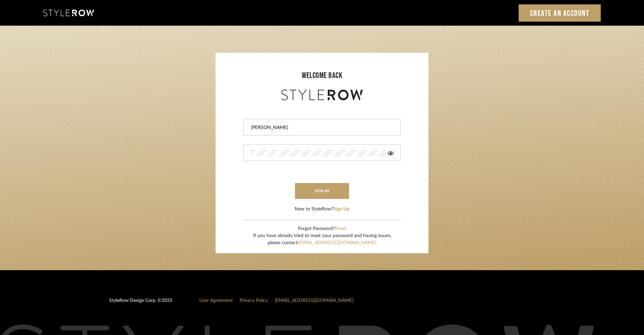 This screenshot has width=644, height=335. What do you see at coordinates (322, 209) in the screenshot?
I see `div: New to StyleRow?` at bounding box center [322, 209].